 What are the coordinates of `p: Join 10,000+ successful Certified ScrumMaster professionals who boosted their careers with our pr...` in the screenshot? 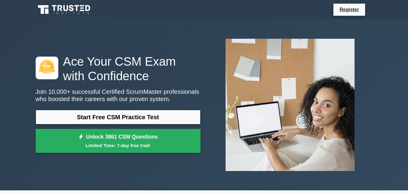 It's located at (118, 95).